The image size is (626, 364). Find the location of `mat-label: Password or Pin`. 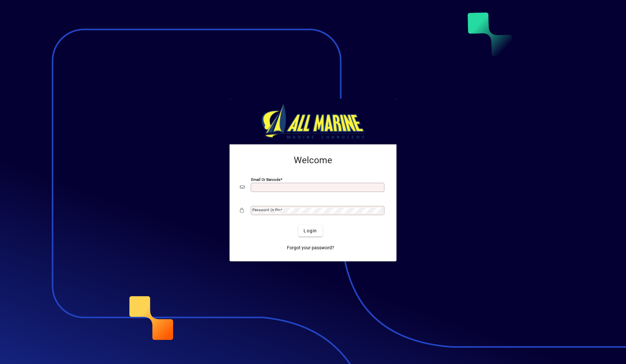

mat-label: Password or Pin is located at coordinates (266, 209).